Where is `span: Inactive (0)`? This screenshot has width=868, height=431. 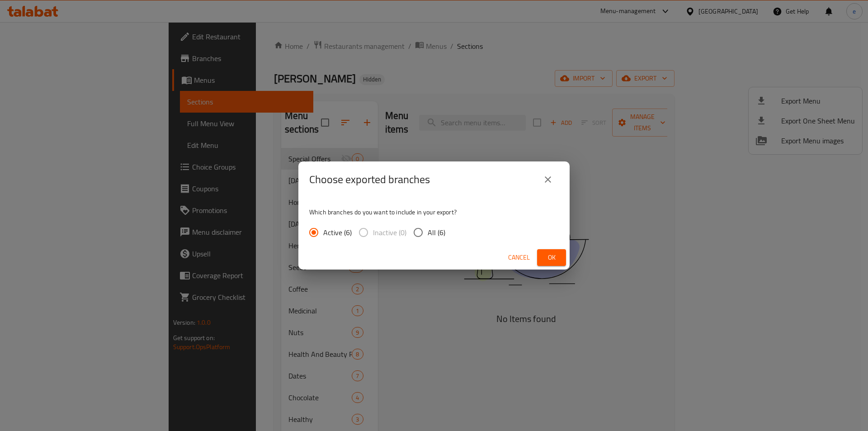
span: Inactive (0) is located at coordinates (389, 232).